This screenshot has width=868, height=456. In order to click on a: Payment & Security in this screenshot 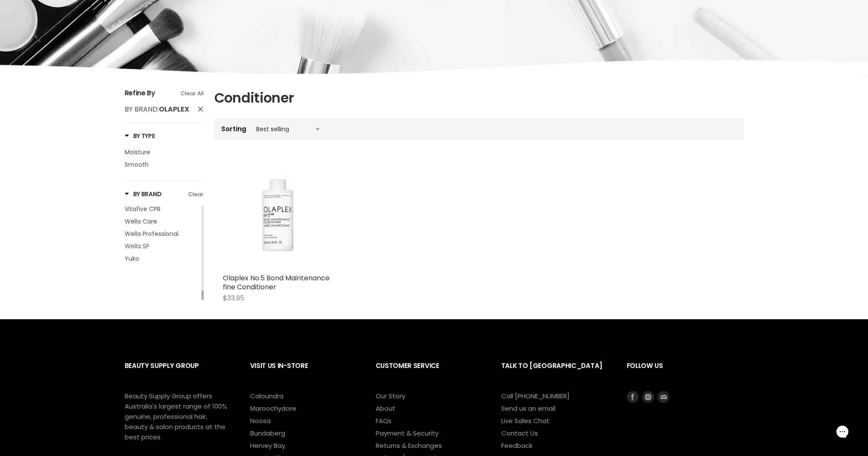, I will do `click(407, 433)`.